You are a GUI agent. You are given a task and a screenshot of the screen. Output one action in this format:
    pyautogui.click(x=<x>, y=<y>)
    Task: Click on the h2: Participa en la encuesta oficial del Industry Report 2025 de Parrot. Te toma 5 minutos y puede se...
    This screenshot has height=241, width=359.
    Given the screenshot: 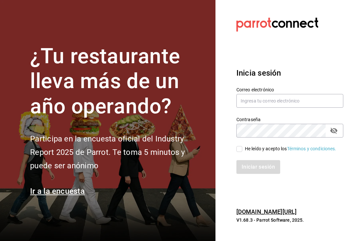 What is the action you would take?
    pyautogui.click(x=118, y=152)
    